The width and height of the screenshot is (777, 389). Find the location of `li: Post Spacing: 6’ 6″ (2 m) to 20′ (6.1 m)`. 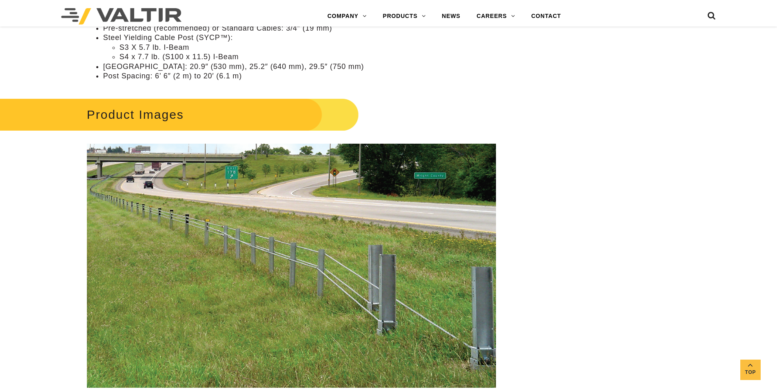

li: Post Spacing: 6’ 6″ (2 m) to 20′ (6.1 m) is located at coordinates (299, 76).